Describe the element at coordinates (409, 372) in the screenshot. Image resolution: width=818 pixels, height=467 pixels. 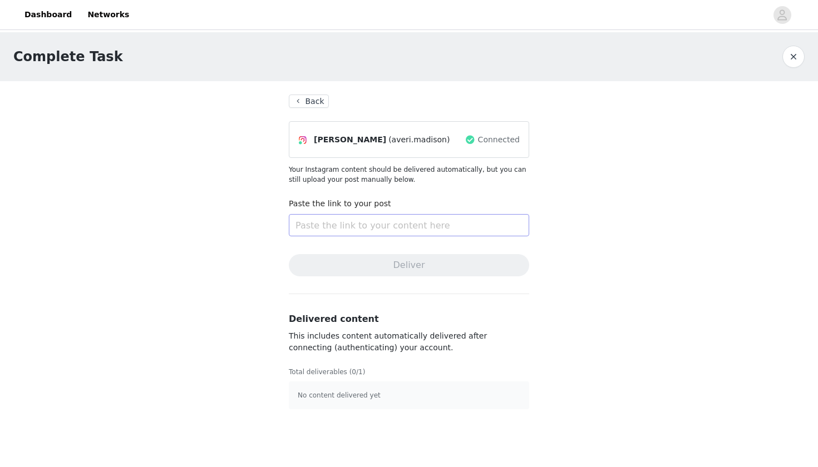
I see `p: Total deliverables (0/1)` at that location.